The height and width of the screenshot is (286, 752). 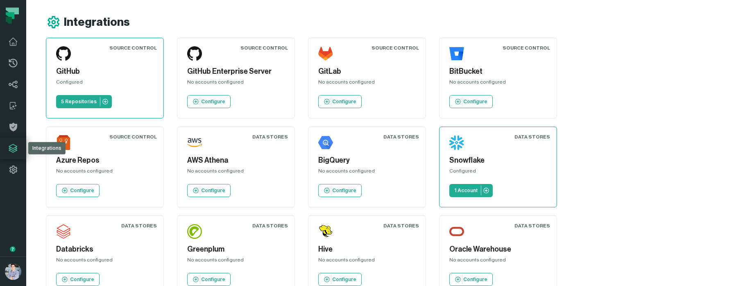 What do you see at coordinates (456, 54) in the screenshot?
I see `img: BitBucket` at bounding box center [456, 54].